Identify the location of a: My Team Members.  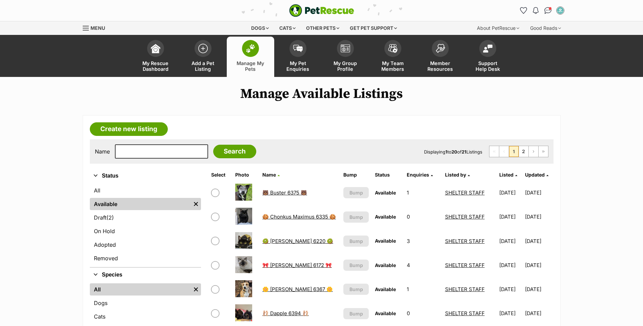
(393, 57).